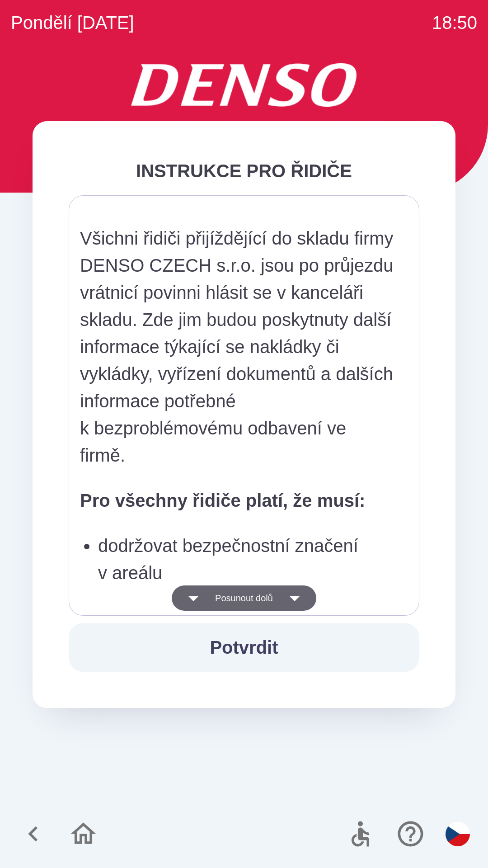  What do you see at coordinates (244, 598) in the screenshot?
I see `button: Posunout dolů` at bounding box center [244, 598].